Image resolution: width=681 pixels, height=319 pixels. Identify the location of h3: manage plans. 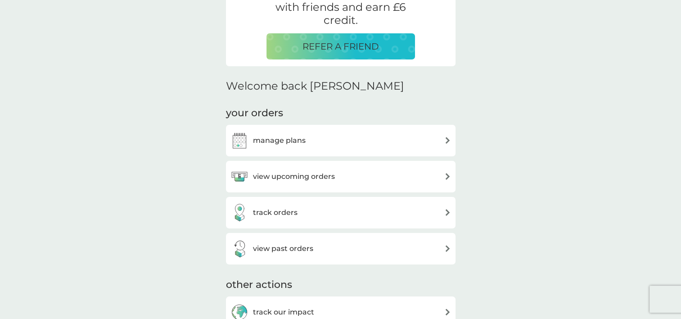
(279, 140).